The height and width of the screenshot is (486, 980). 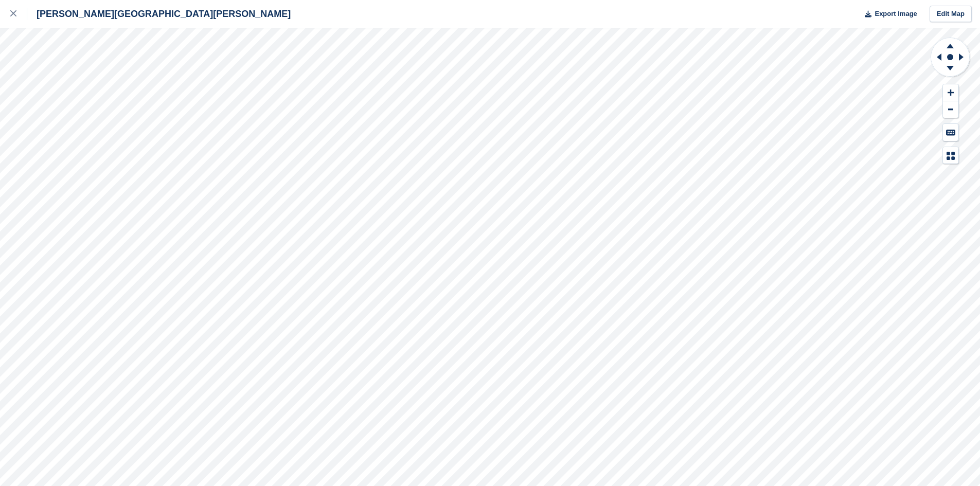 What do you see at coordinates (895, 14) in the screenshot?
I see `span: Export Image` at bounding box center [895, 14].